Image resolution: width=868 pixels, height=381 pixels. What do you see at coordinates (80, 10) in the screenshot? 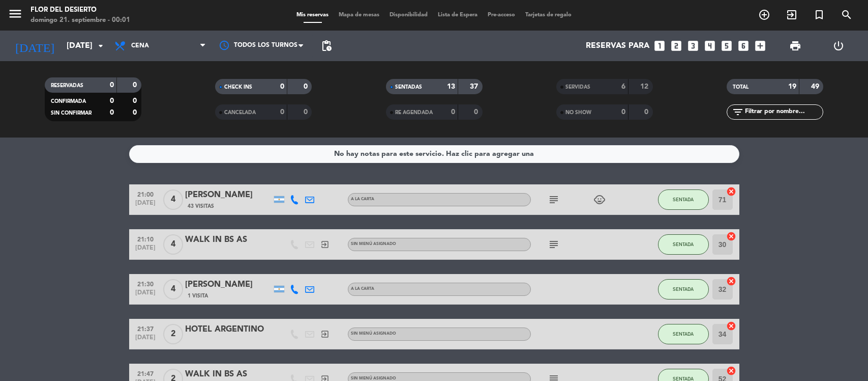
I see `div: FLOR DEL DESIERTO` at bounding box center [80, 10].